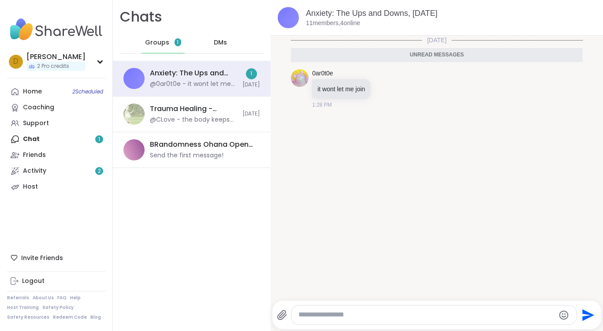 Image resolution: width=603 pixels, height=331 pixels. What do you see at coordinates (99, 171) in the screenshot?
I see `span: 2` at bounding box center [99, 171].